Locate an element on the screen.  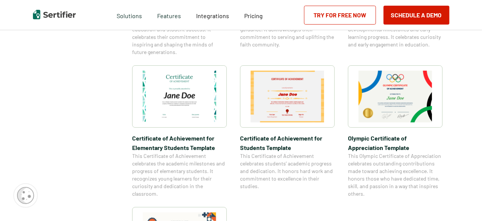
img: Sertifier | Digital Credentialing Platform is located at coordinates (54, 14).